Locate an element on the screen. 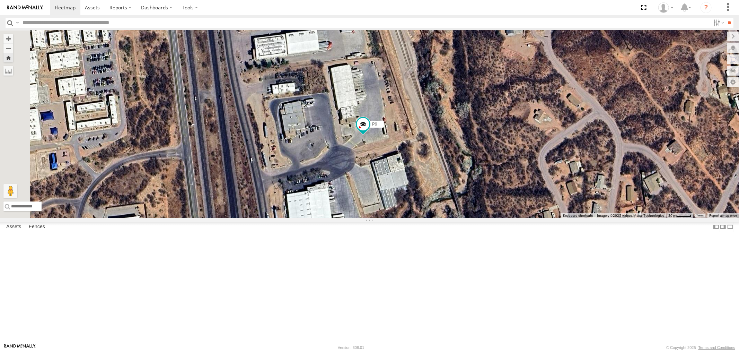  a: Terms (opens in new tab) is located at coordinates (700, 215).